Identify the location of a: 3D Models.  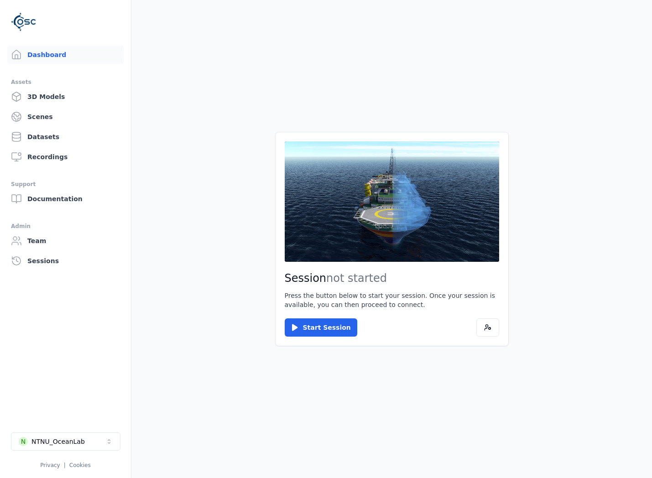
(65, 97).